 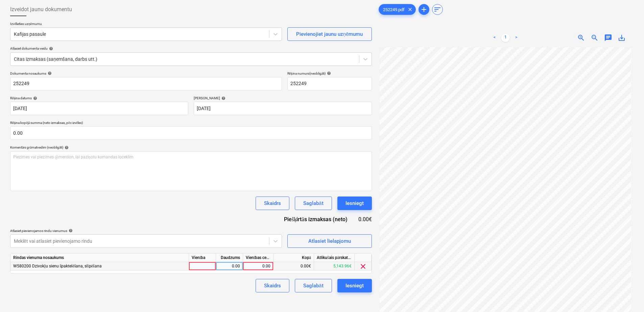 What do you see at coordinates (330, 241) in the screenshot?
I see `button: Atlasiet lielapjomu` at bounding box center [330, 241].